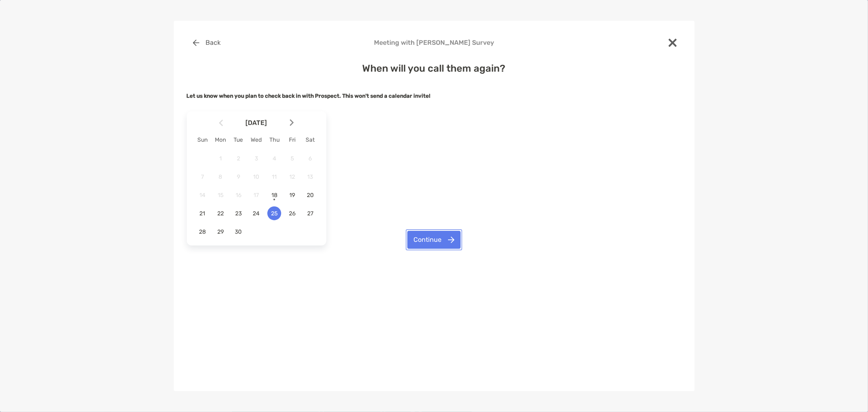 Image resolution: width=868 pixels, height=412 pixels. Describe the element at coordinates (275, 177) in the screenshot. I see `span: 11` at that location.